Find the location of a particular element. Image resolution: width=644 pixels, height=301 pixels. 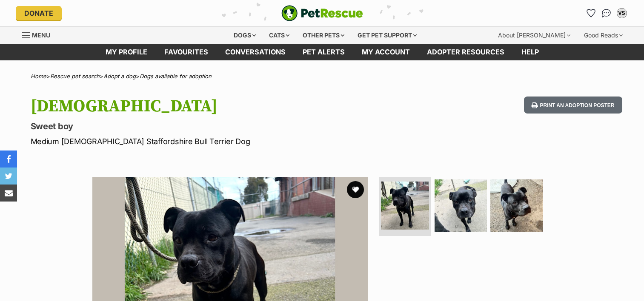

a: Adopter resources is located at coordinates (465, 52).